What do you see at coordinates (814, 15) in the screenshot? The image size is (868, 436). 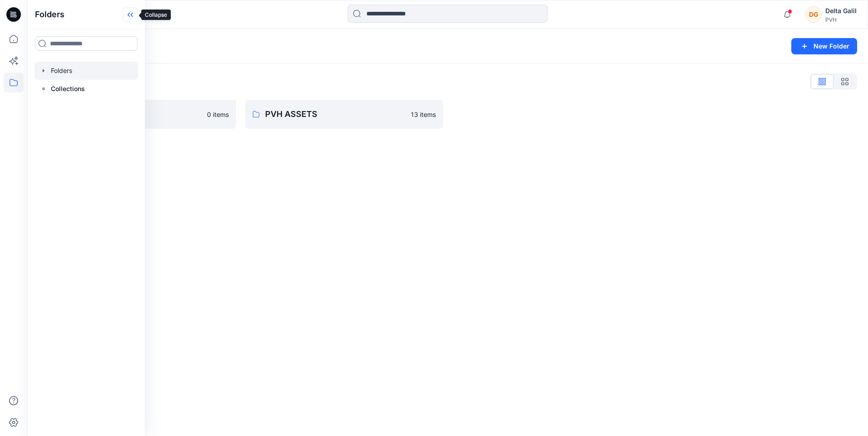 I see `div: DG` at bounding box center [814, 15].